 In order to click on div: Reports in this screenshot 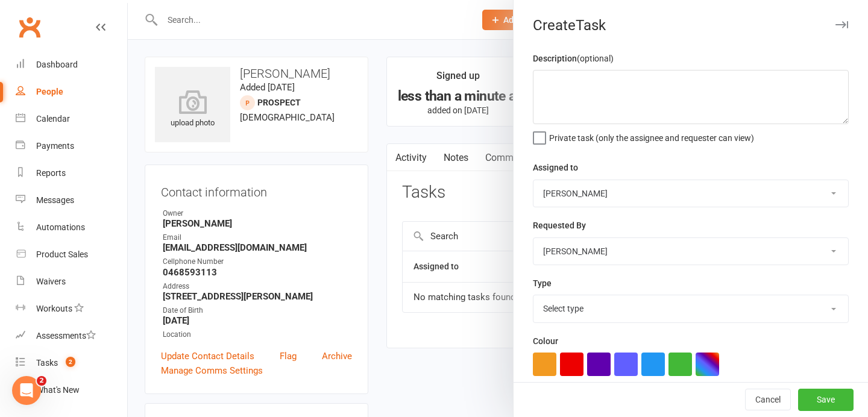, I will do `click(51, 173)`.